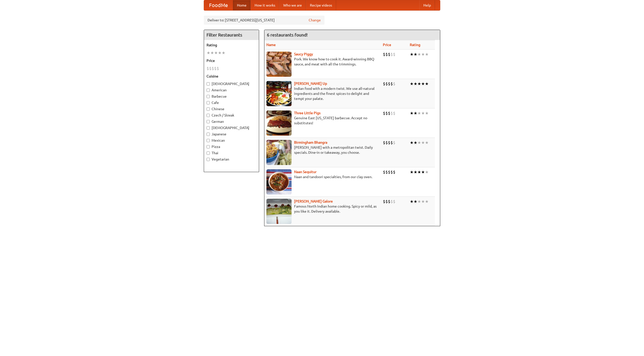  Describe the element at coordinates (321, 5) in the screenshot. I see `a: Recipe videos` at that location.